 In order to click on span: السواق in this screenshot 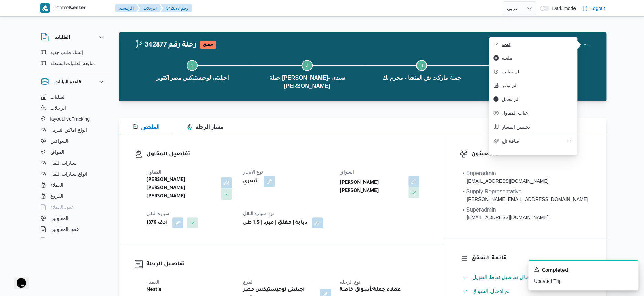, I will do `click(347, 172)`.